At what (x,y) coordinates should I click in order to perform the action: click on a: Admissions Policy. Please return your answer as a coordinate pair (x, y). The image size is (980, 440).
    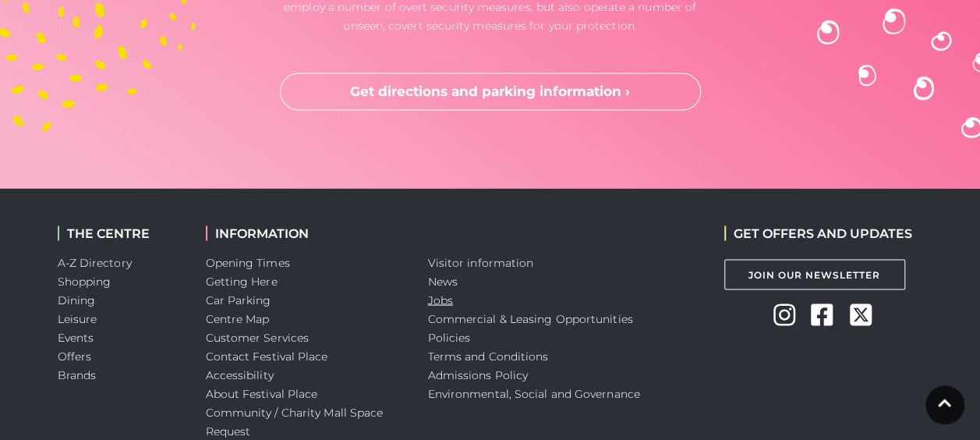
    Looking at the image, I should click on (478, 374).